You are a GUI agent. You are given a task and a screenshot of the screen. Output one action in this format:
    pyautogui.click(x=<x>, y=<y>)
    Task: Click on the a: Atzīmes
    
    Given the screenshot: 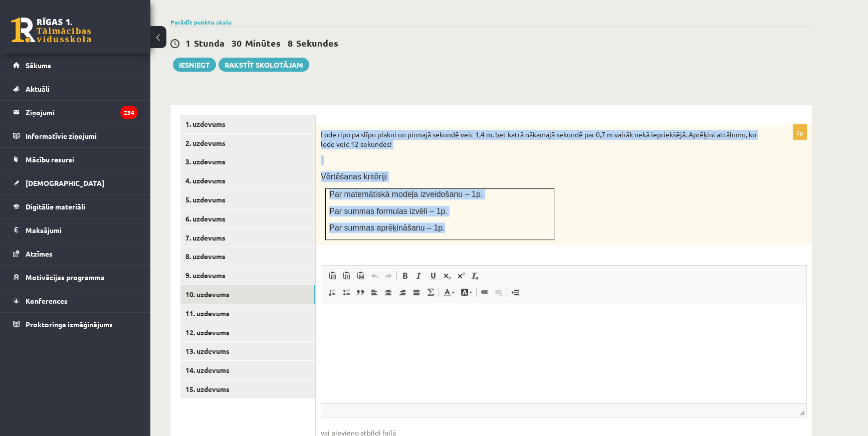 What is the action you would take?
    pyautogui.click(x=75, y=253)
    